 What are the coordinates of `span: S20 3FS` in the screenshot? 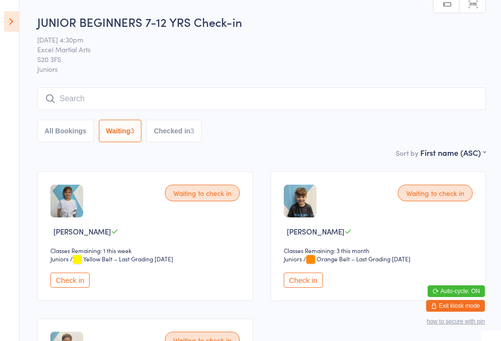 It's located at (254, 59).